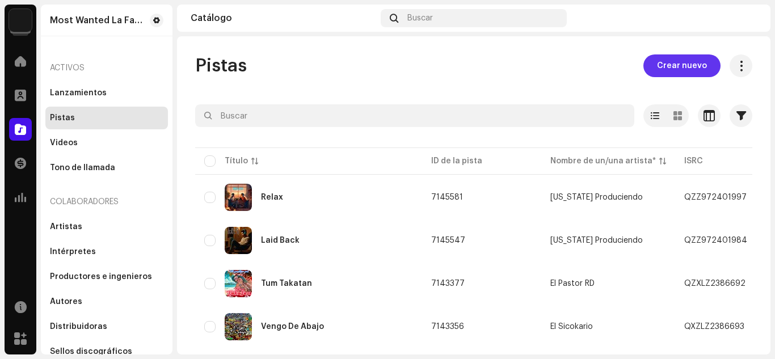 This screenshot has height=359, width=775. Describe the element at coordinates (715, 197) in the screenshot. I see `div: QZZ972401997` at that location.